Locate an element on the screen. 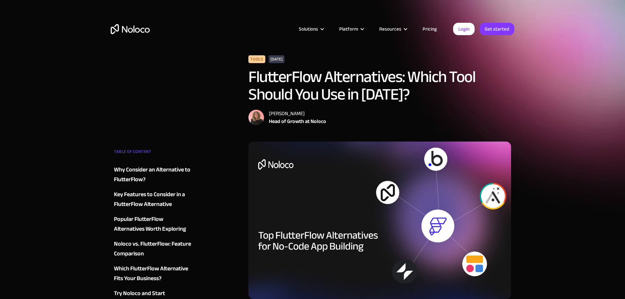 This screenshot has height=299, width=625. a: Login is located at coordinates (464, 29).